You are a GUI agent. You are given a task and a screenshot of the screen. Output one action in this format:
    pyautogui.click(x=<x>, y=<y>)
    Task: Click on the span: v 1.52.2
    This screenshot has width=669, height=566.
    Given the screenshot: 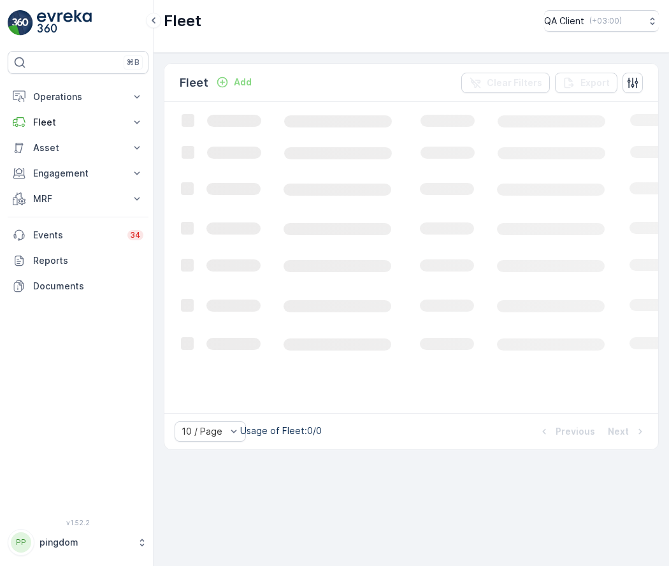 What is the action you would take?
    pyautogui.click(x=78, y=522)
    